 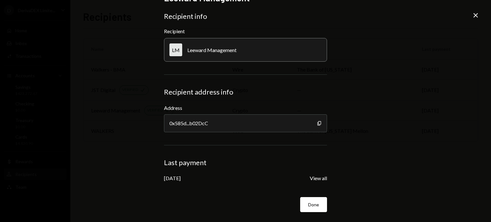 I want to click on div: Last payment, so click(x=245, y=163).